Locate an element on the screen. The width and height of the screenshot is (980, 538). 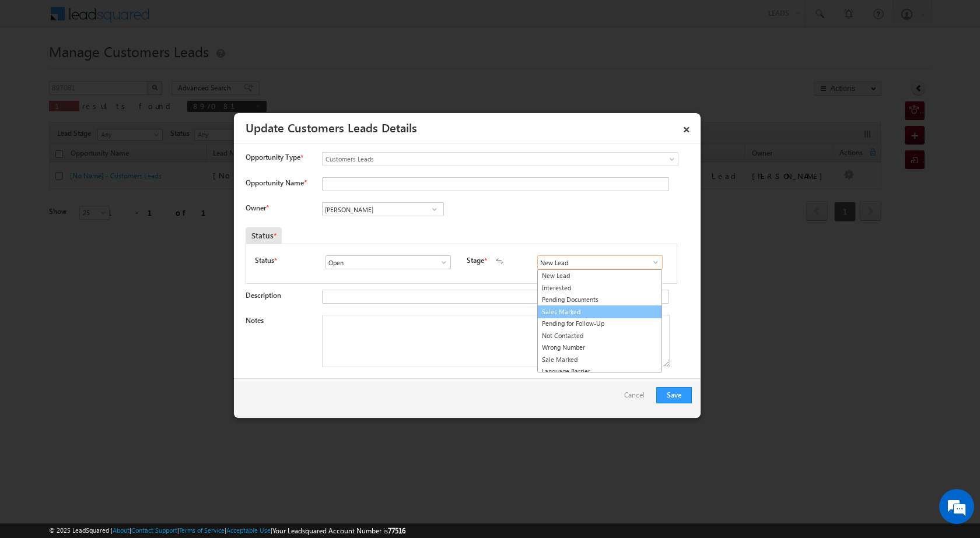
label: Description is located at coordinates (263, 296).